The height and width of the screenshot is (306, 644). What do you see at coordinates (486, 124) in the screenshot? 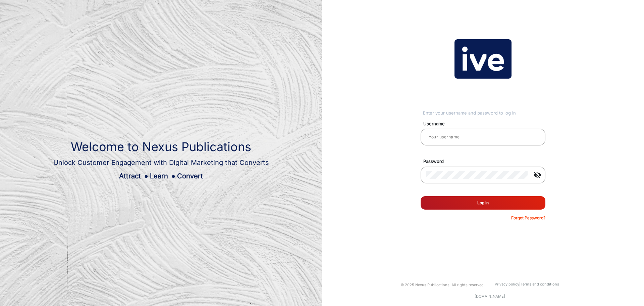
I see `mat-label: Username` at bounding box center [486, 124].